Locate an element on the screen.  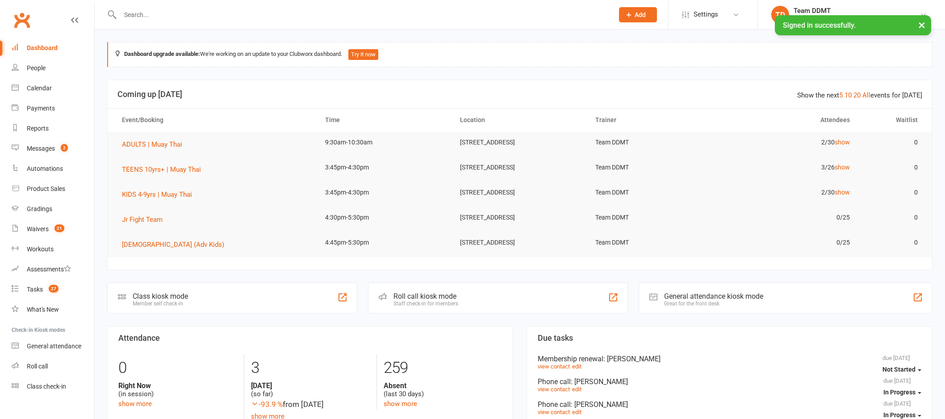
div: People is located at coordinates (36, 68).